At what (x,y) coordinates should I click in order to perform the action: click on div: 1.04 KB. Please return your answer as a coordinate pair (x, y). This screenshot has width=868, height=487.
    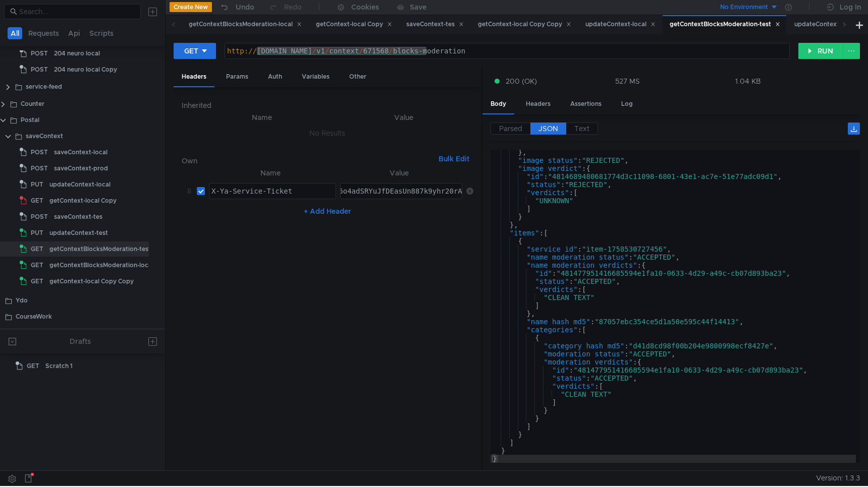
    Looking at the image, I should click on (748, 82).